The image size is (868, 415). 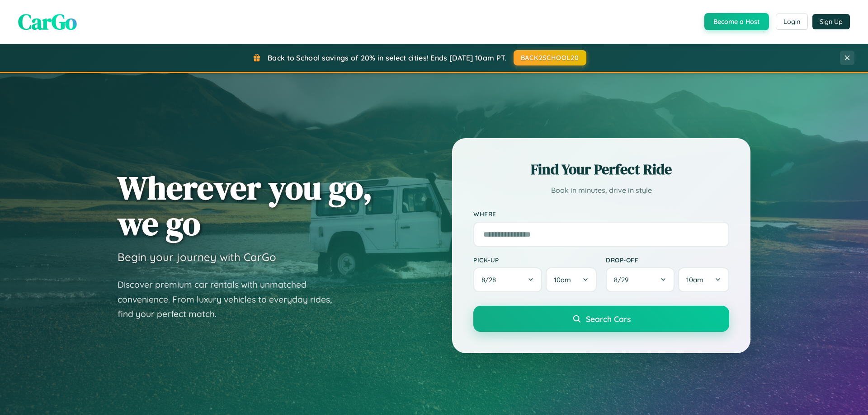 What do you see at coordinates (791, 22) in the screenshot?
I see `button: Login` at bounding box center [791, 22].